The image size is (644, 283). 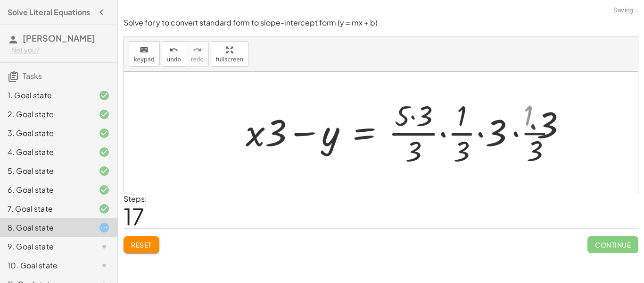 I want to click on div: 8. Goal state, so click(x=45, y=228).